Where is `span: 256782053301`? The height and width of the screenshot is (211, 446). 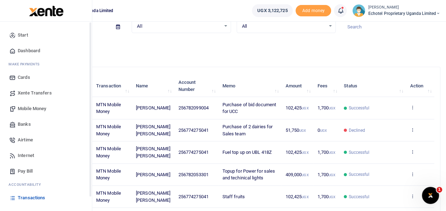
span: 256782053301 is located at coordinates (193, 174).